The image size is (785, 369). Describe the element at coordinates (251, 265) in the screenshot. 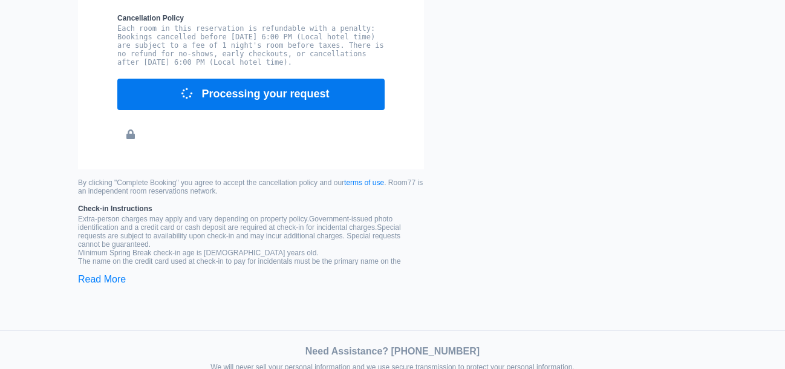

I see `li: The name on the credit card used at check-in to pay for incidentals must be the primary name on t...` at that location.